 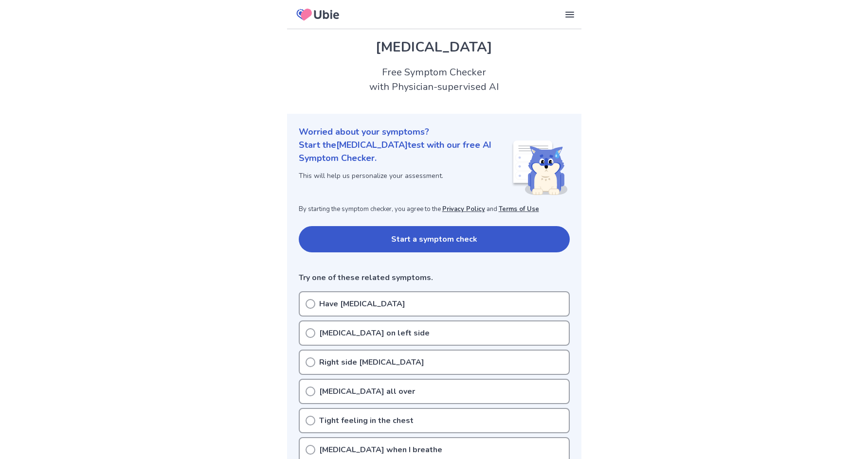 What do you see at coordinates (434, 209) in the screenshot?
I see `p: By starting the symptom checker, you agree to the and` at bounding box center [434, 209].